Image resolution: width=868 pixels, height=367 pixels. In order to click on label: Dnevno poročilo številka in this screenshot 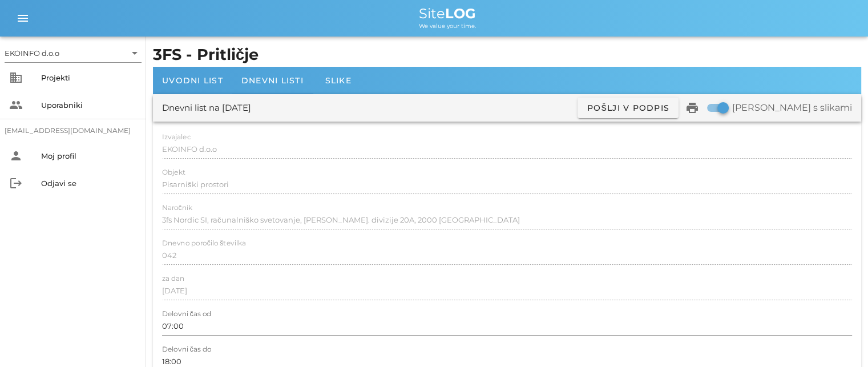, I will do `click(204, 243)`.